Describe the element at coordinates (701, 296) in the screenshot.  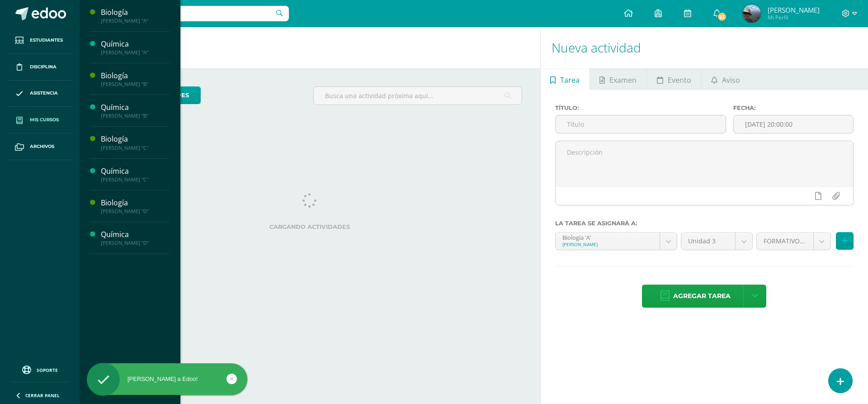
I see `span: Agregar tarea` at that location.